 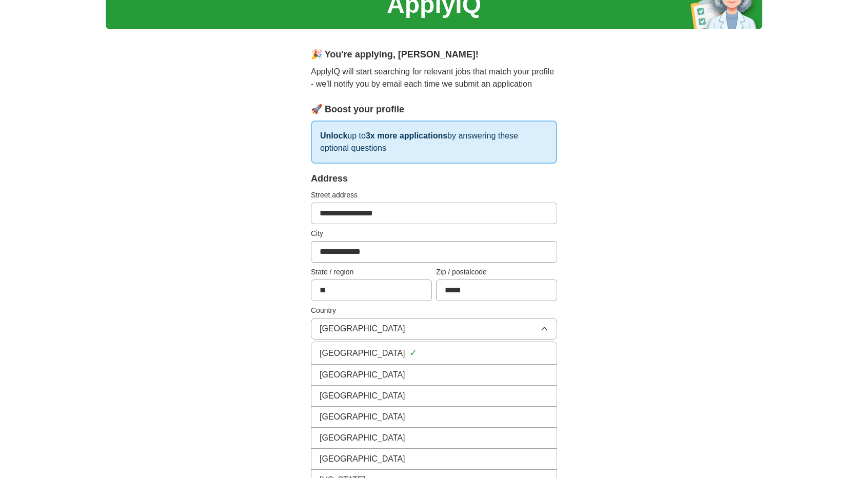 What do you see at coordinates (496, 272) in the screenshot?
I see `label: Zip / postalcode` at bounding box center [496, 272].